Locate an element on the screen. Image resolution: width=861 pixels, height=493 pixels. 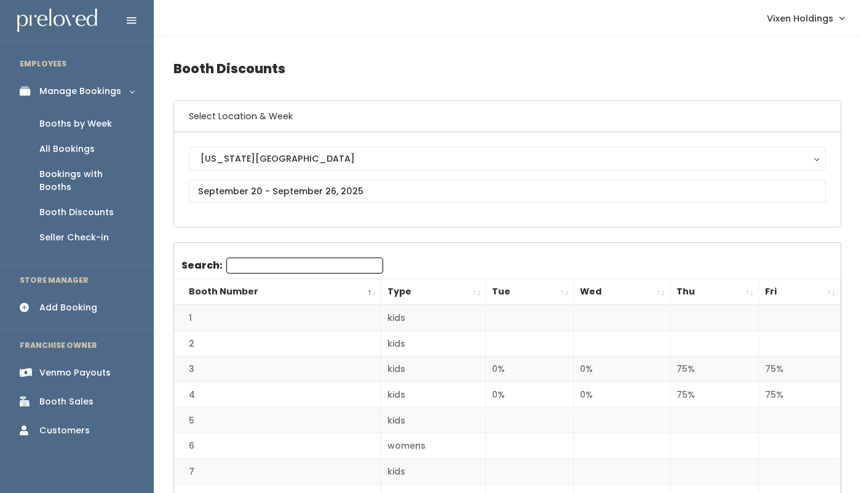
th: Booth Number: activate to sort column descending is located at coordinates (277, 292).